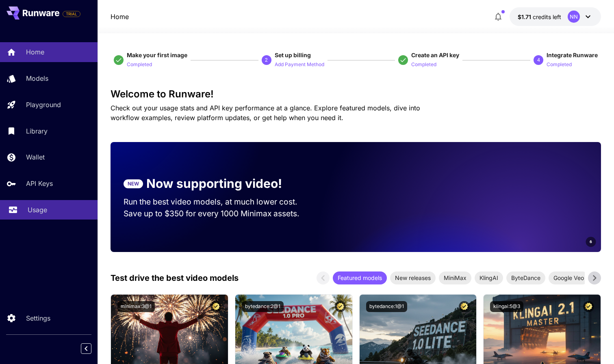 Image resolution: width=614 pixels, height=364 pixels. I want to click on div: $1.7116, so click(539, 16).